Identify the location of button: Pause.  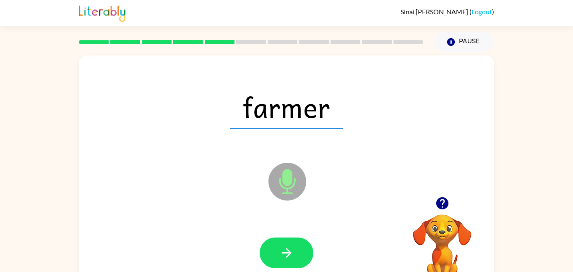
(464, 42).